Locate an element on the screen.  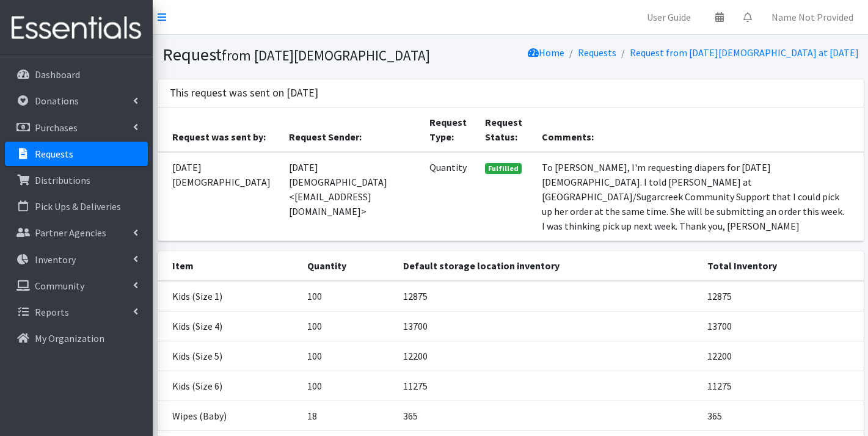
p: Pick Ups & Deliveries is located at coordinates (77, 206).